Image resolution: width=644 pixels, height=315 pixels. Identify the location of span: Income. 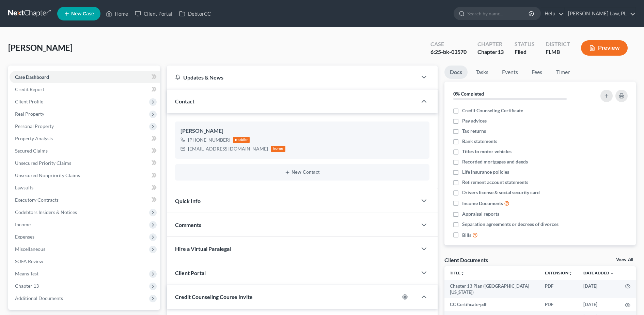
(23, 224).